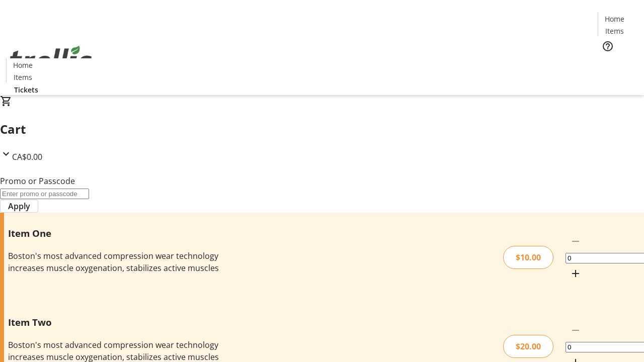 The image size is (644, 362). What do you see at coordinates (19, 206) in the screenshot?
I see `span: Apply` at bounding box center [19, 206].